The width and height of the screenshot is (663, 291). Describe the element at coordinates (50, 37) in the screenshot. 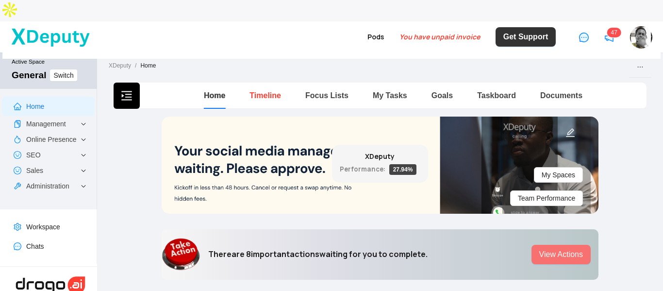

I see `img: XDeputy` at that location.